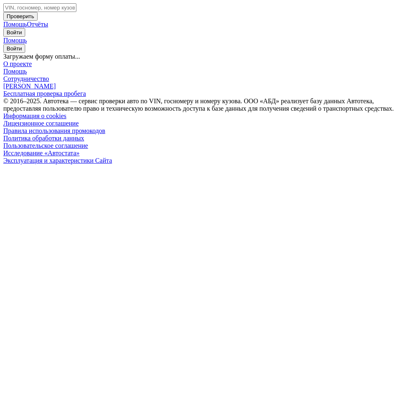 This screenshot has width=413, height=413. Describe the element at coordinates (207, 124) in the screenshot. I see `a: Лицензионное соглашение` at that location.